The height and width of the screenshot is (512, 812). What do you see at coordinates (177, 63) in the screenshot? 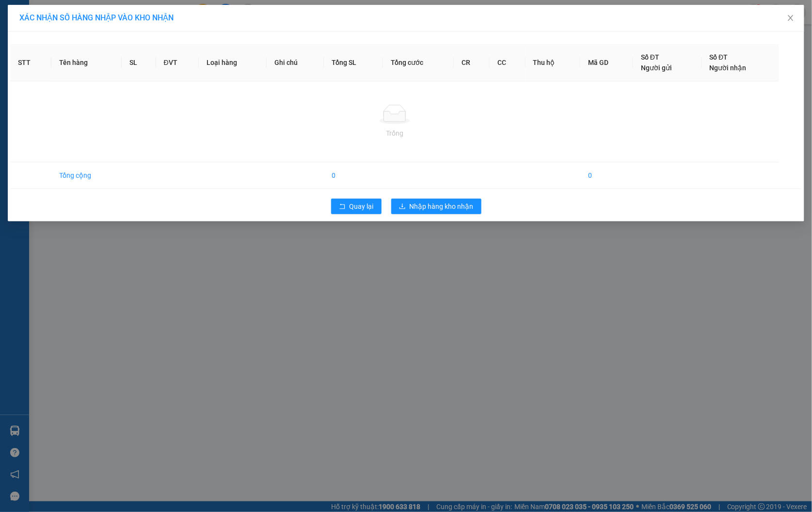
I see `th: ĐVT` at bounding box center [177, 63].